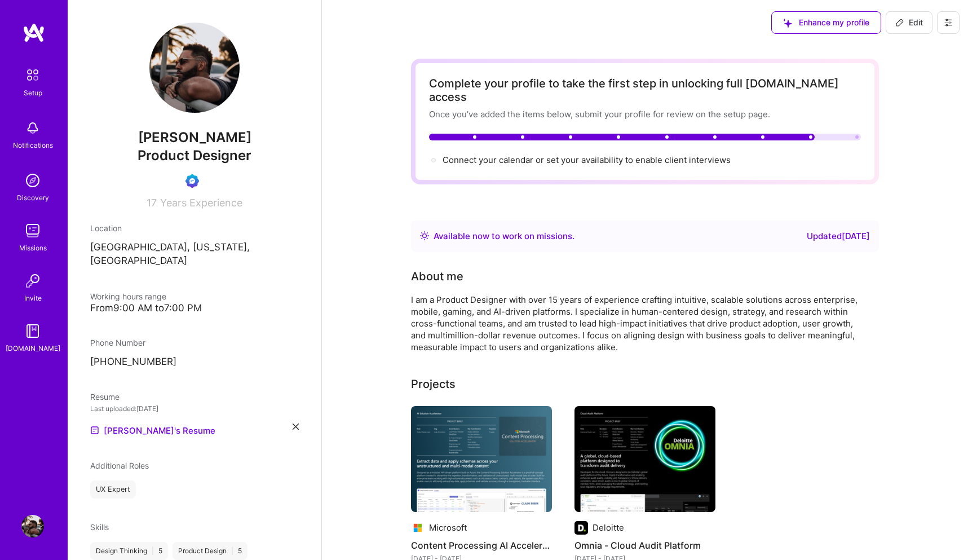  Describe the element at coordinates (33, 198) in the screenshot. I see `div: Discovery` at that location.